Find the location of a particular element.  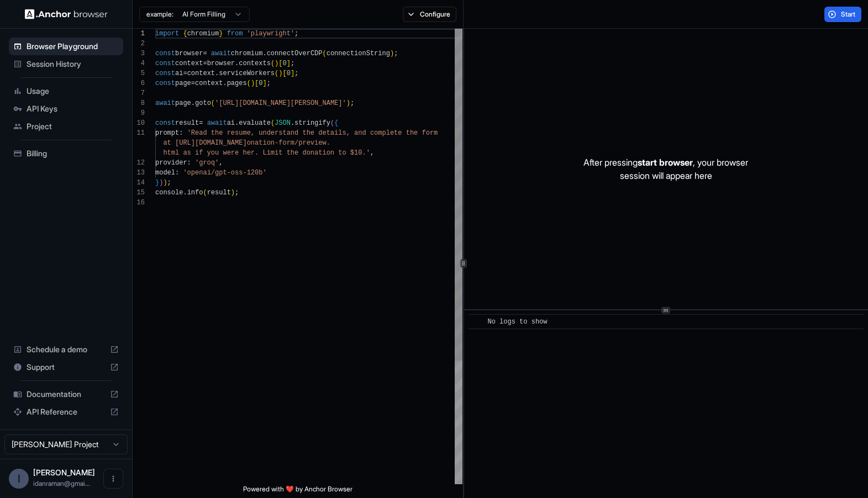

p: After pressing , your browser session will appear here is located at coordinates (666, 169).